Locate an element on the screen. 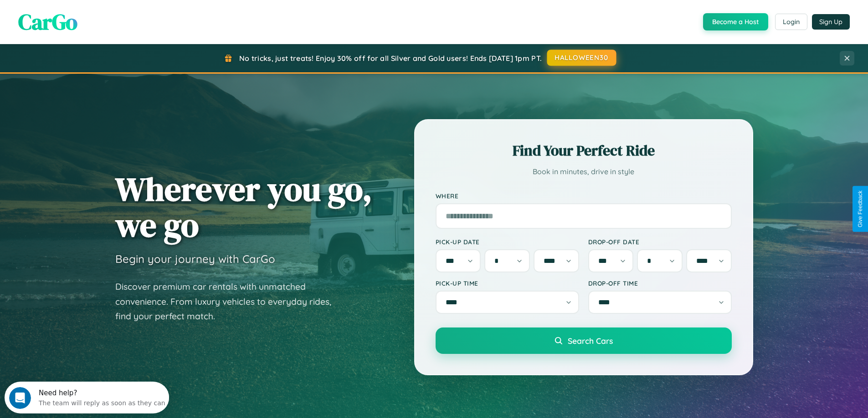 This screenshot has height=418, width=868. button: Login is located at coordinates (791, 22).